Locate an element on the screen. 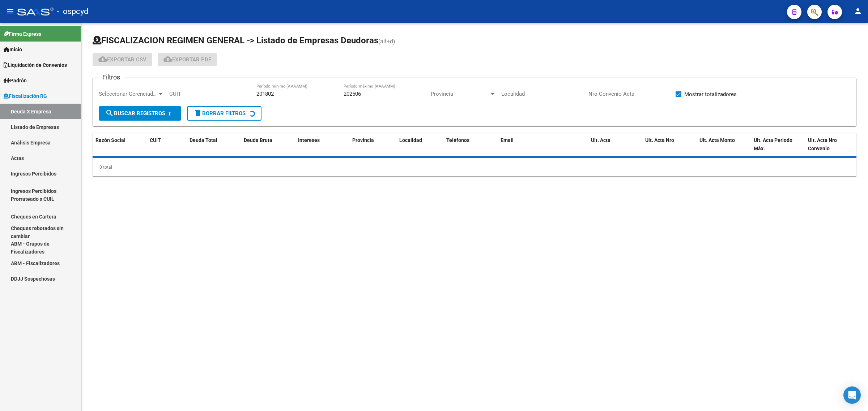  span: Localidad is located at coordinates (410, 140).